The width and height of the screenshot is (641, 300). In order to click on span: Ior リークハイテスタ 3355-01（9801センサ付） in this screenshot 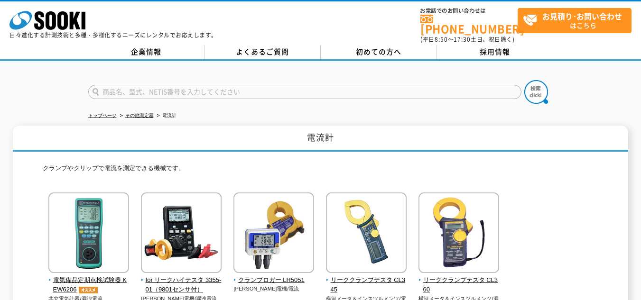, I will do `click(181, 286)`.